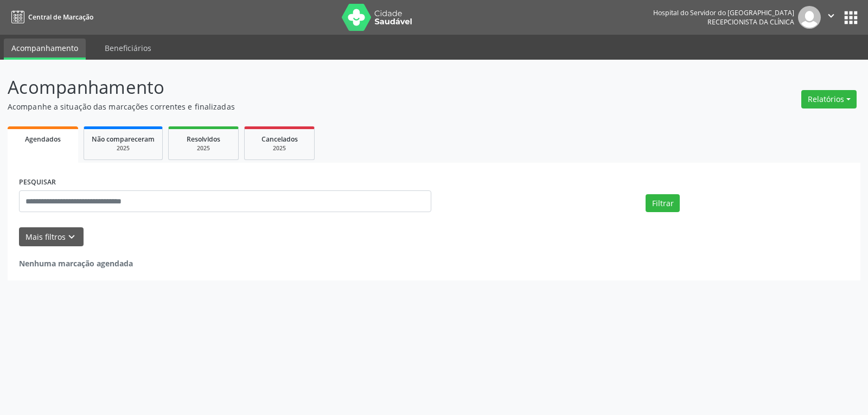  Describe the element at coordinates (38, 182) in the screenshot. I see `label: PESQUISAR` at that location.